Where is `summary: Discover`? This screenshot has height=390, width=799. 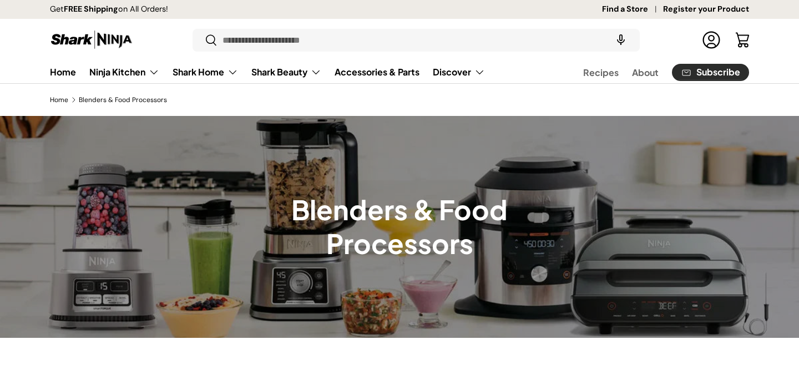
summary: Discover is located at coordinates (459, 72).